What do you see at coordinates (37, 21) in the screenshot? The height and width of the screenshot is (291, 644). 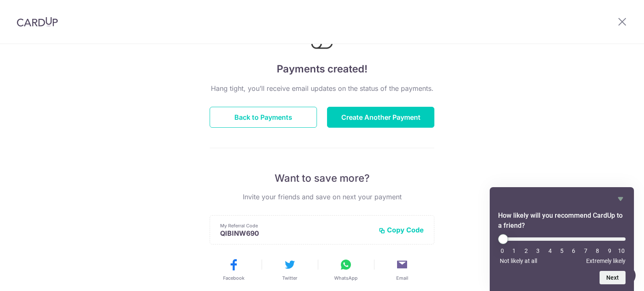 I see `img: CardUp` at bounding box center [37, 21].